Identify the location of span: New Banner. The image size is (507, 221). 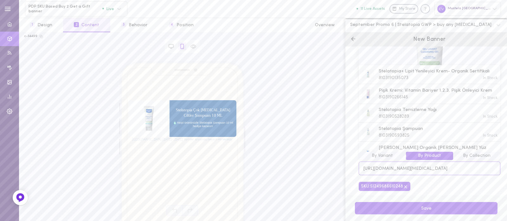
(429, 40).